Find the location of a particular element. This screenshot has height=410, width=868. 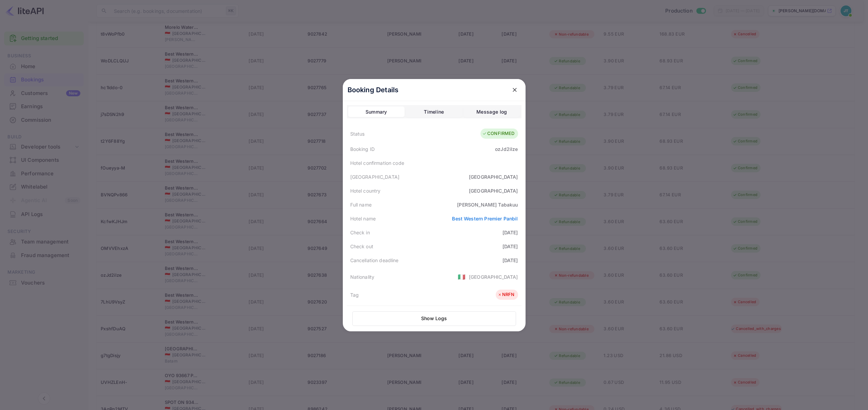

div: Summary is located at coordinates (377, 112).